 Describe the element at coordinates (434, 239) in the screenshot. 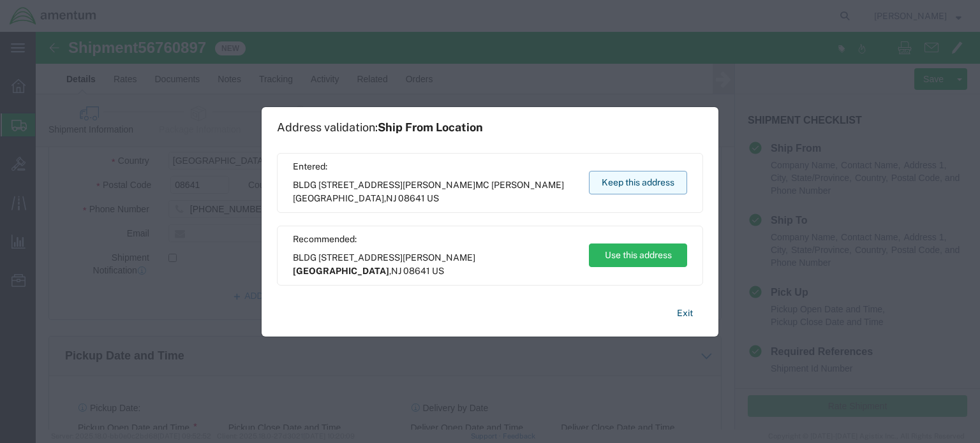

I see `span: Recommended:` at that location.